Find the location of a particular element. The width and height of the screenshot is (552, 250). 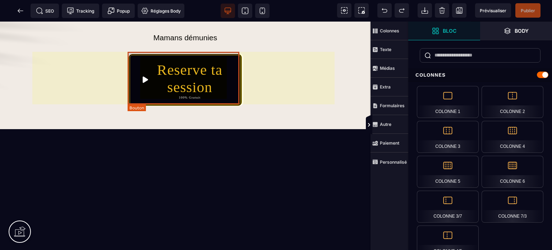

span: SEO is located at coordinates (45, 11).